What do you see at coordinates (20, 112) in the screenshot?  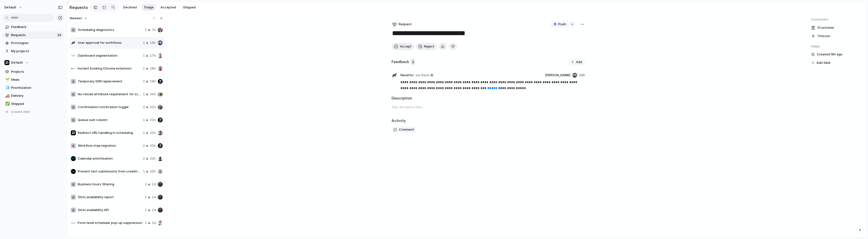 I see `span: Create view` at bounding box center [20, 112].